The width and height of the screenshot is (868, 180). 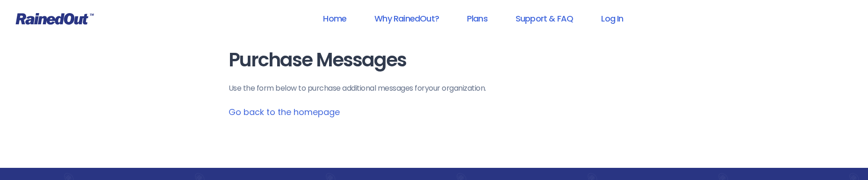 I want to click on a: Why RainedOut?, so click(x=407, y=19).